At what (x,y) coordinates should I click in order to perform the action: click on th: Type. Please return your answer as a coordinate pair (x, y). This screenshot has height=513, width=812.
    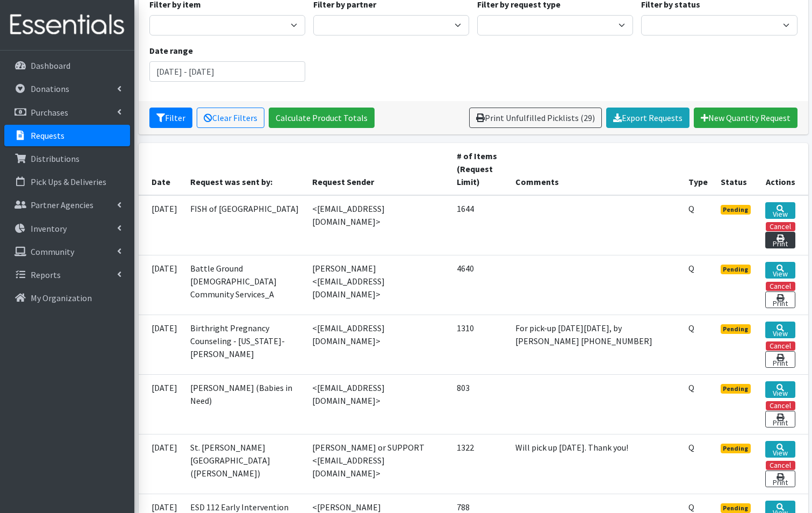
    Looking at the image, I should click on (698, 169).